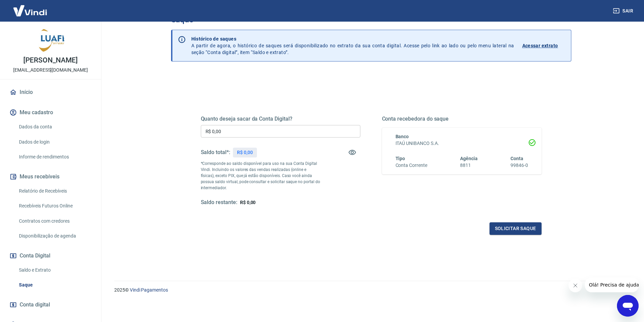 This screenshot has height=322, width=644. Describe the element at coordinates (54, 236) in the screenshot. I see `a: Disponibilização de agenda` at that location.